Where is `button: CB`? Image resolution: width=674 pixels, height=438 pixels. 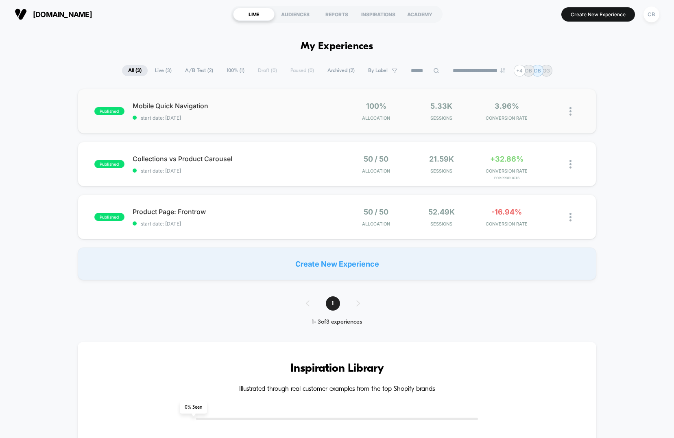 button: CB is located at coordinates (651, 14).